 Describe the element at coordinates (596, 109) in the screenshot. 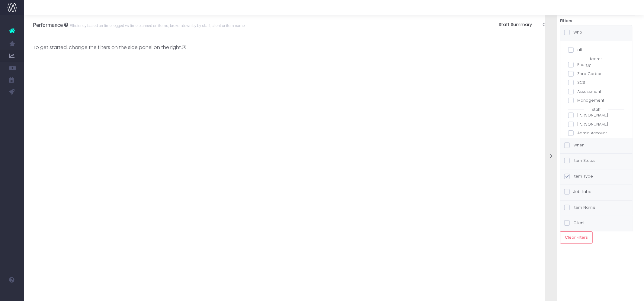

I see `span: staff` at that location.